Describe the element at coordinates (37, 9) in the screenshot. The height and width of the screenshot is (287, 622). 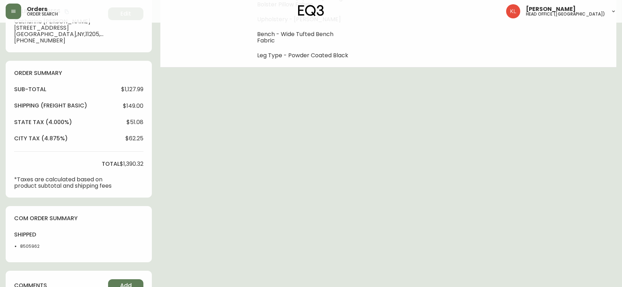
I see `span: Orders` at that location.